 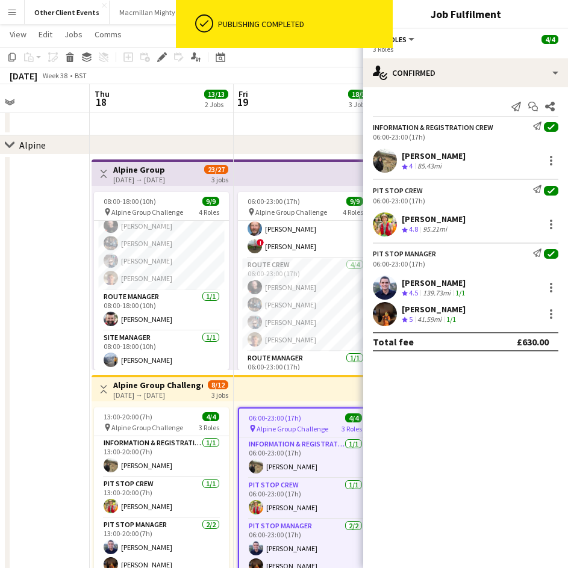 I want to click on span: 18, so click(x=101, y=102).